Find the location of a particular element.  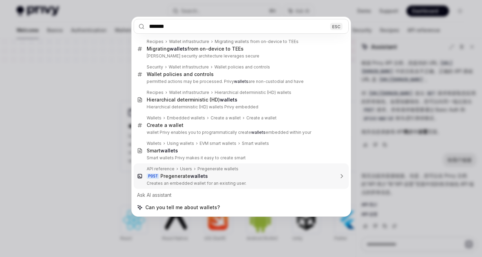

div: Hierarchical deterministic (HD) is located at coordinates (192, 100).